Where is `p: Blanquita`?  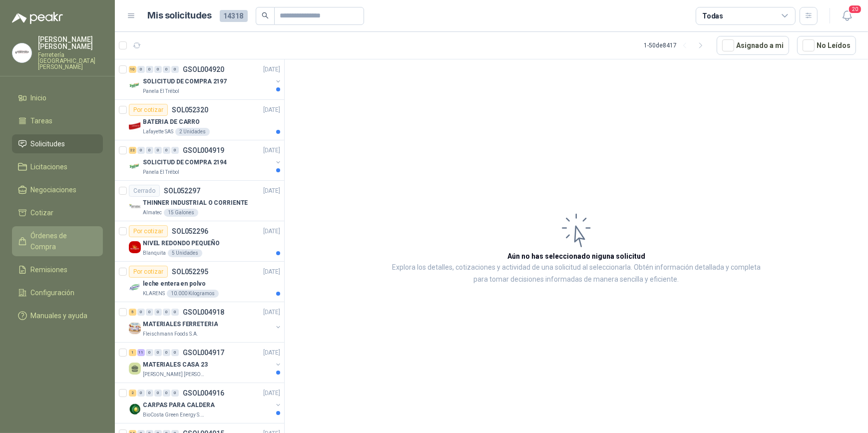
p: Blanquita is located at coordinates (154, 253).